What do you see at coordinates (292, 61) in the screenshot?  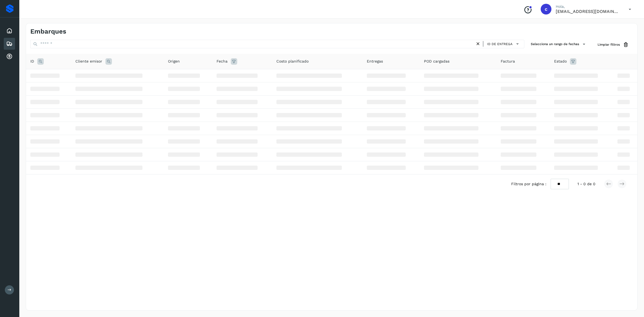 I see `span: Costo planificado` at bounding box center [292, 61].